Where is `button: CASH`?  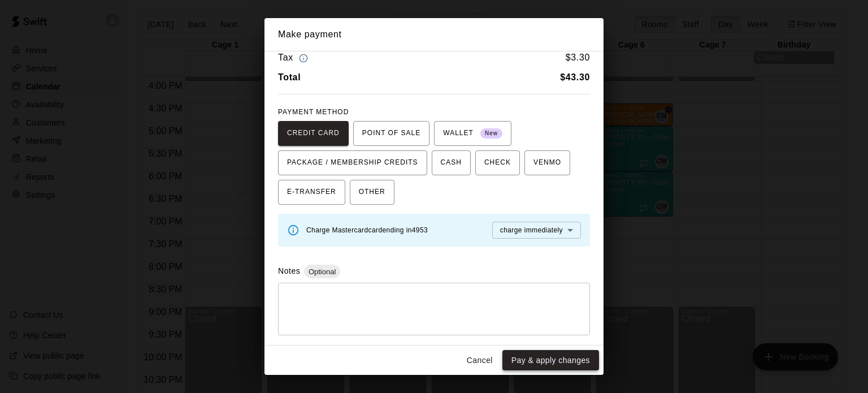 button: CASH is located at coordinates (451, 163).